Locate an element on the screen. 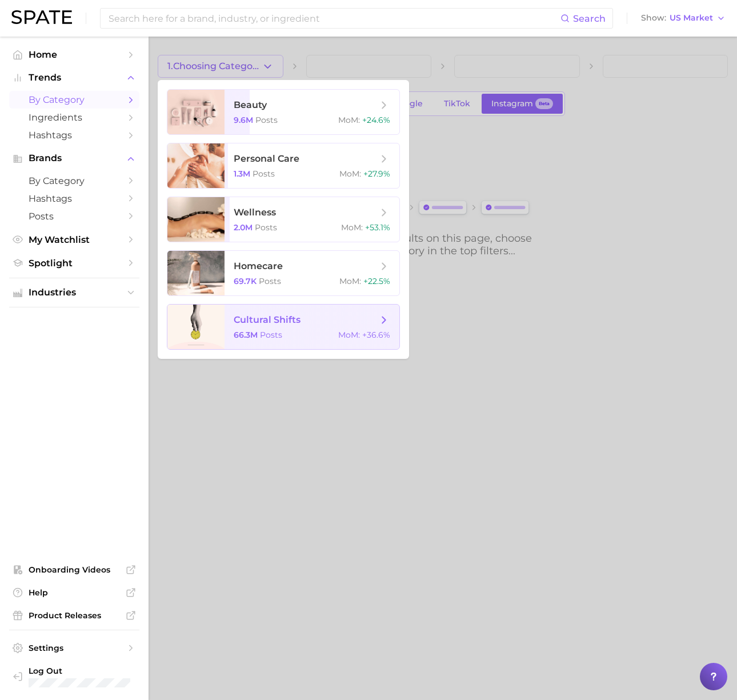 The height and width of the screenshot is (700, 737). span: Log Out is located at coordinates (107, 671).